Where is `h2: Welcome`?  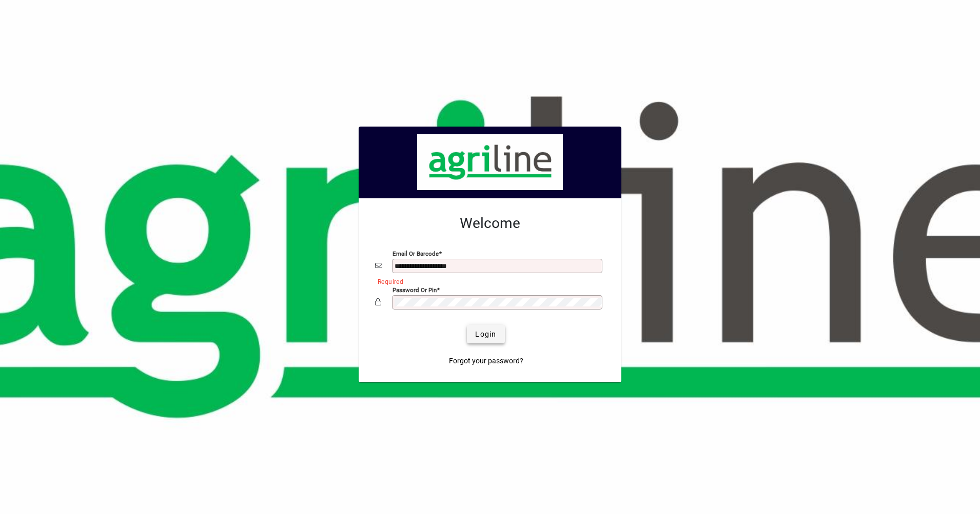 h2: Welcome is located at coordinates (490, 224).